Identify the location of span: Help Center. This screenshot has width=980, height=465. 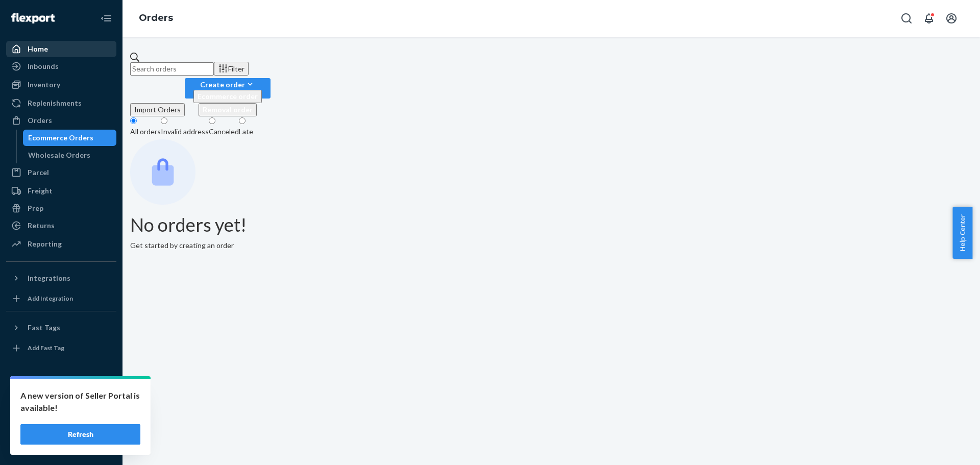
(963, 233).